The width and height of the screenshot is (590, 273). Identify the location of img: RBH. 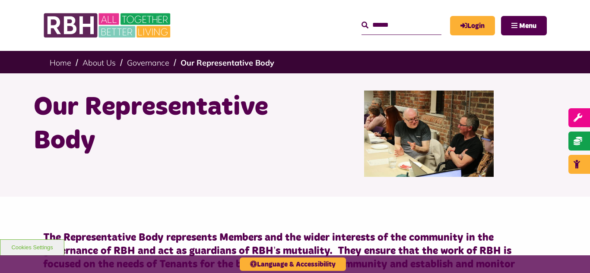
(108, 25).